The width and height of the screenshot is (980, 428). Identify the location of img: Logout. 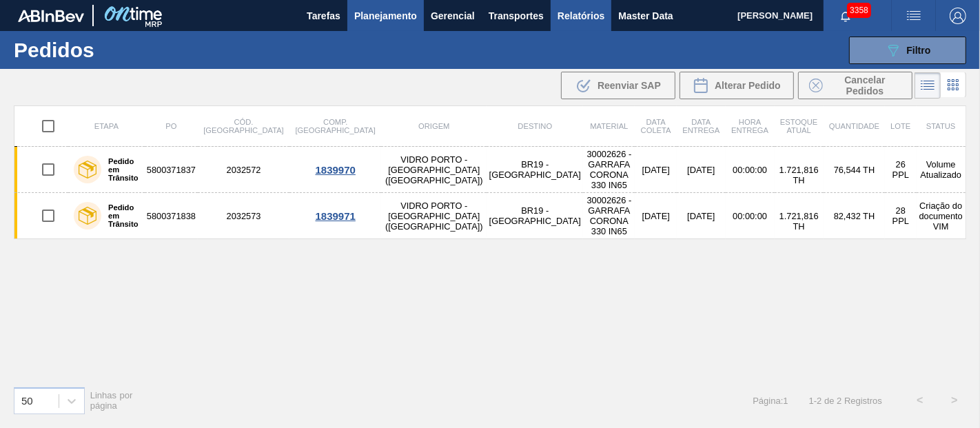
(958, 16).